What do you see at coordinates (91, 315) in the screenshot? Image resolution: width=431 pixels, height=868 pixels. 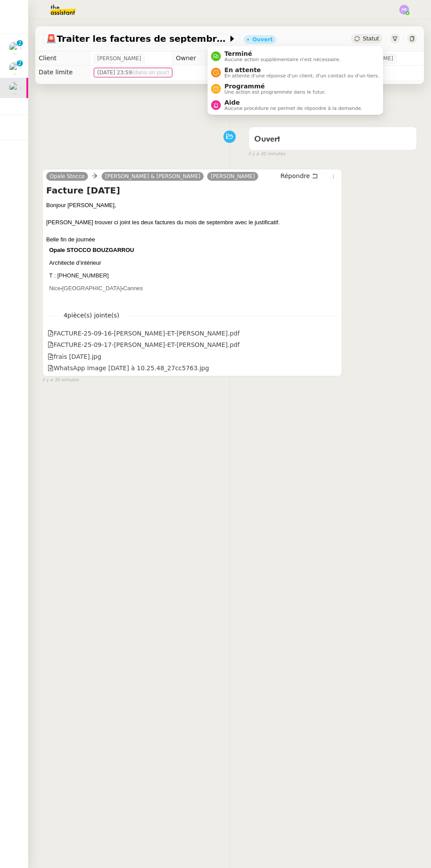 I see `span: 4` at bounding box center [91, 315].